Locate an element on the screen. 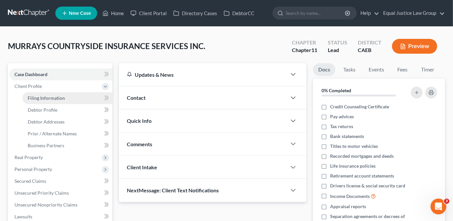  span: Contact is located at coordinates (136, 98).